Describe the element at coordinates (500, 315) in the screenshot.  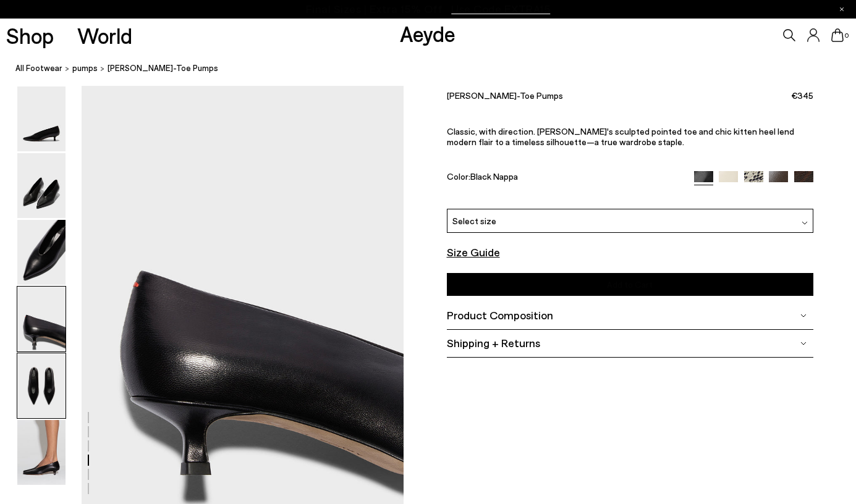
I see `font: Product Composition` at that location.